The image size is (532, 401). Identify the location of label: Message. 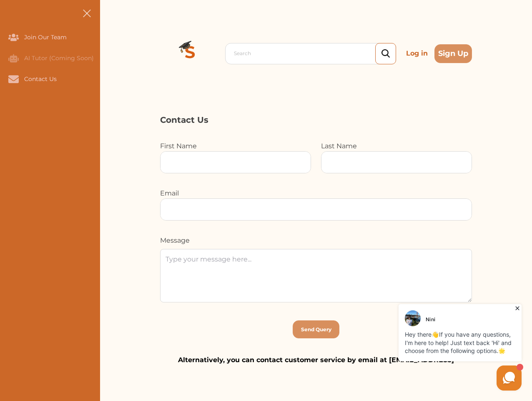
(175, 240).